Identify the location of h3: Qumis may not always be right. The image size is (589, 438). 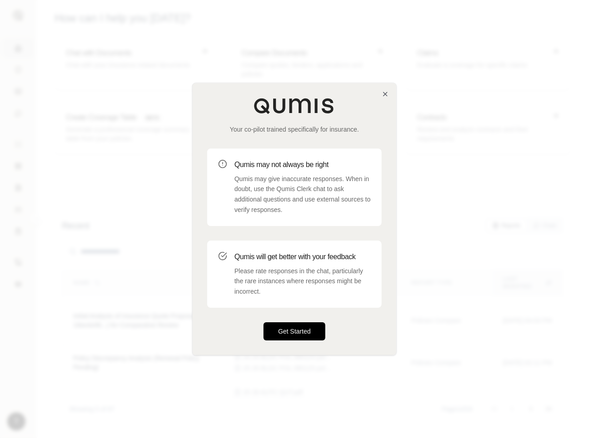
(302, 165).